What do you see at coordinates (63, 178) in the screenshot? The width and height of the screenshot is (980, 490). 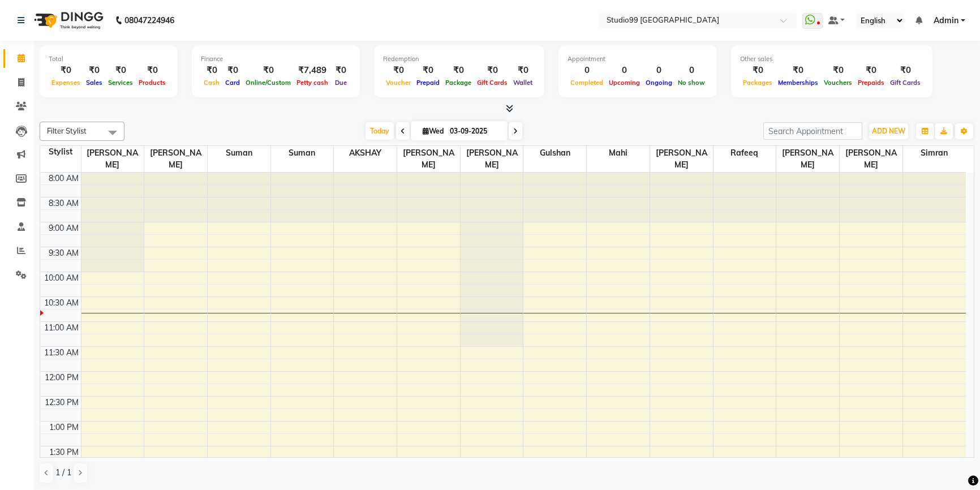 I see `div: 8:00 AM` at bounding box center [63, 178].